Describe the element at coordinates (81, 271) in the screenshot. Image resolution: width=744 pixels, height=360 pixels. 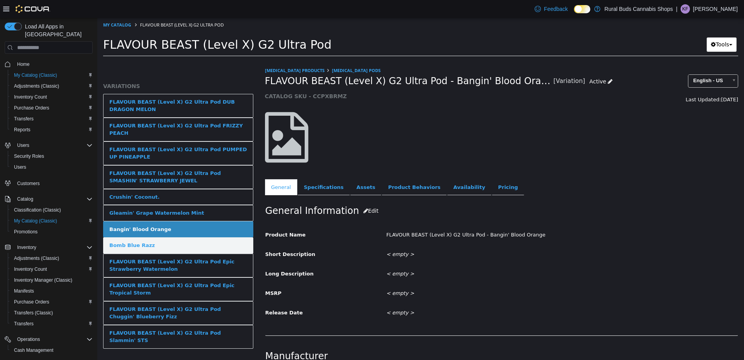
I see `div: FLAVOUR BEAST (Level X) G2 Ultra Pod Epic Tropical Storm` at that location.